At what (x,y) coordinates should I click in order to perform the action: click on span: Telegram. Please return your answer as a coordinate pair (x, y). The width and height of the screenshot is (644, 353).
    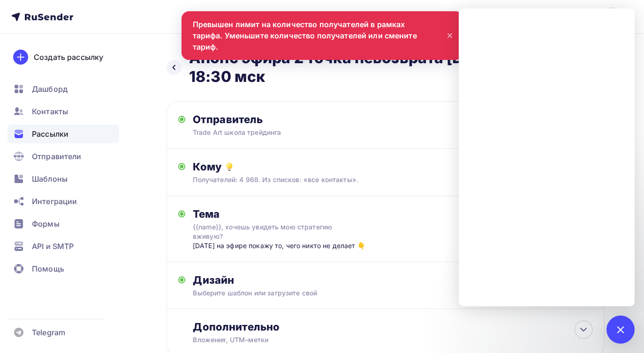
    Looking at the image, I should click on (48, 332).